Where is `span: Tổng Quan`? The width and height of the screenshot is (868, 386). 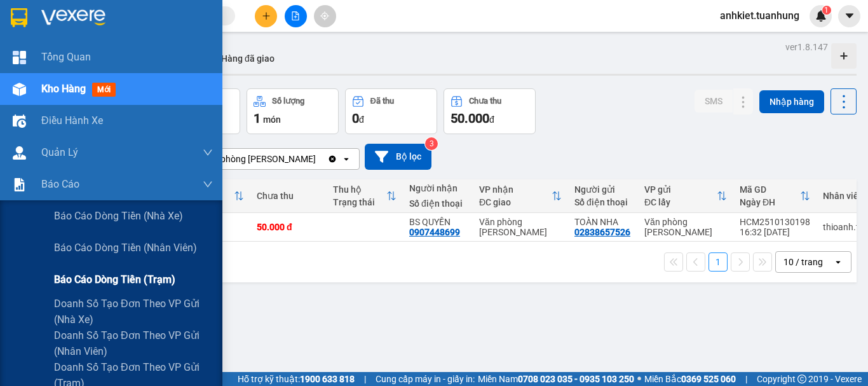 span: Tổng Quan is located at coordinates (66, 57).